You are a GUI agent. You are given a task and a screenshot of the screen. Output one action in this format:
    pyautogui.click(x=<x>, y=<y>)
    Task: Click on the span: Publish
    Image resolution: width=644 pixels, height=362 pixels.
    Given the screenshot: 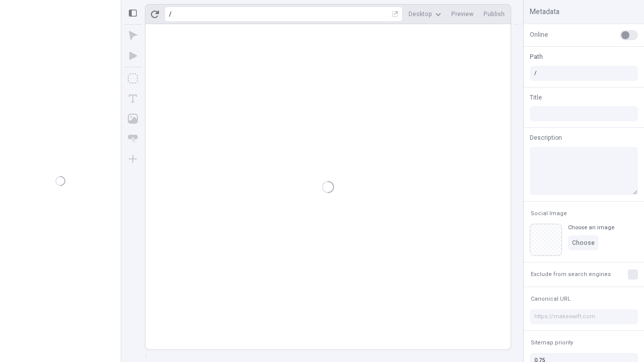 What is the action you would take?
    pyautogui.click(x=494, y=14)
    